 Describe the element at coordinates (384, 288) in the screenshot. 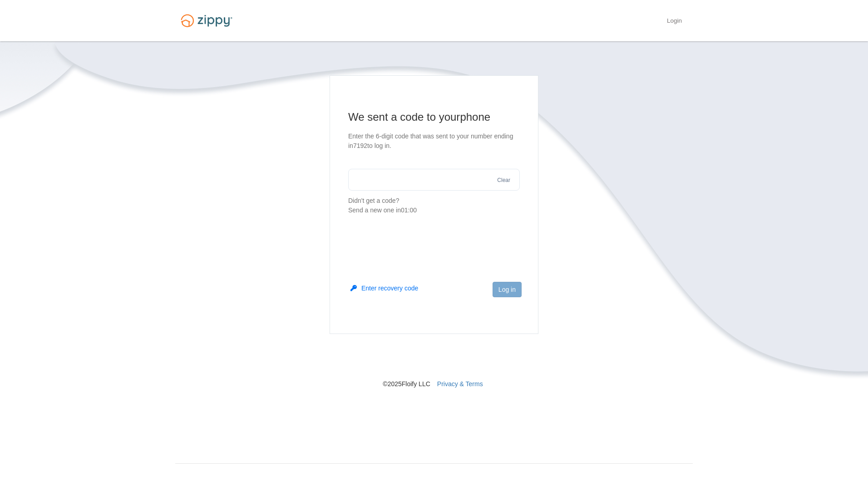

I see `button: Enter recovery code` at that location.